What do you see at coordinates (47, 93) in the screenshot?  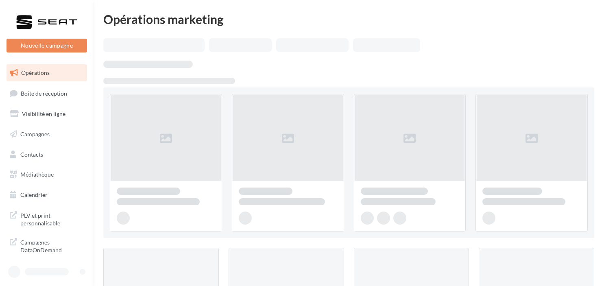 I see `a: Boîte de réception` at bounding box center [47, 93].